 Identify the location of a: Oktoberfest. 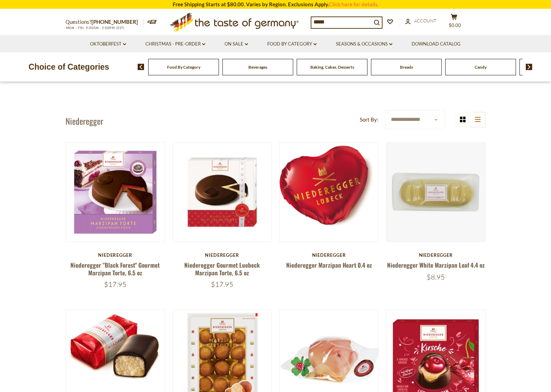
(108, 44).